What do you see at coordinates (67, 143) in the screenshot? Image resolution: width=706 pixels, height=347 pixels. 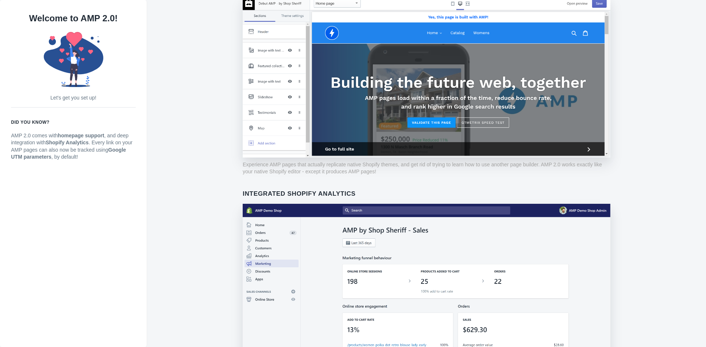 I see `strong: Shopify Analytics` at bounding box center [67, 143].